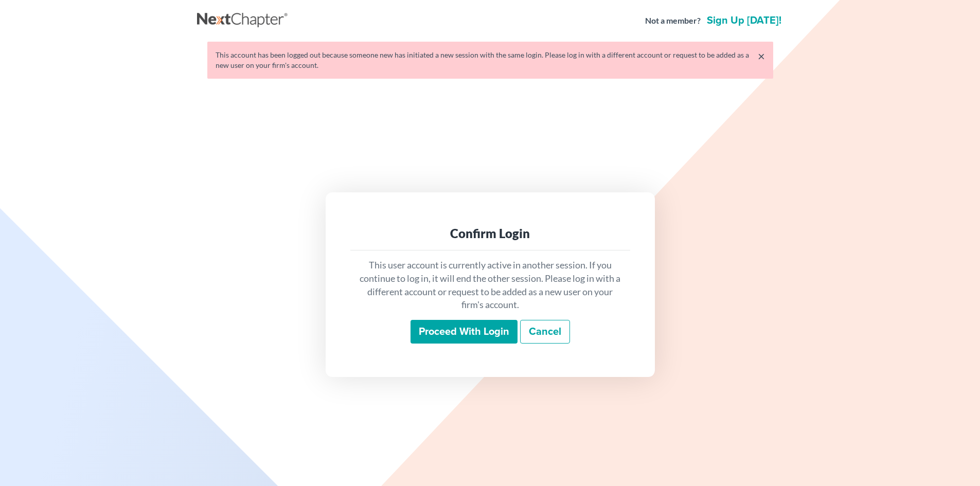 The image size is (980, 486). I want to click on div: This account has been logged out because someone new has initiated a new session with the same lo..., so click(490, 60).